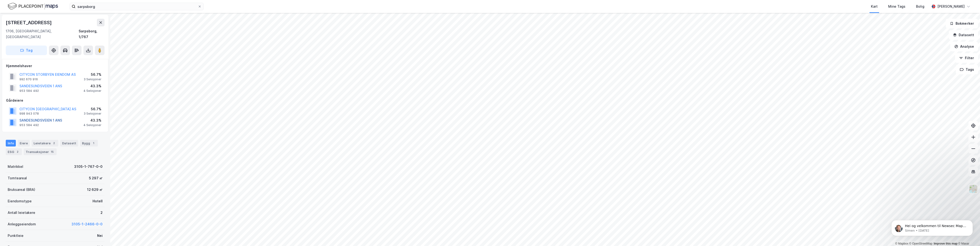 Image resolution: width=980 pixels, height=246 pixels. Describe the element at coordinates (920, 7) in the screenshot. I see `div: Bolig` at that location.